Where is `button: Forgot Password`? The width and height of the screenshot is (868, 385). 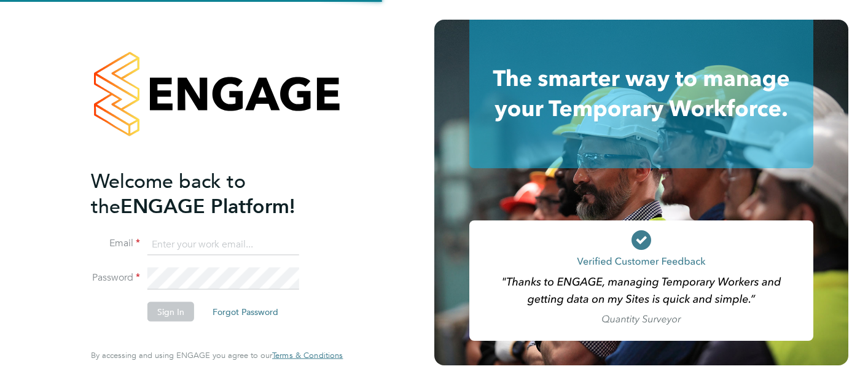 button: Forgot Password is located at coordinates (245, 312).